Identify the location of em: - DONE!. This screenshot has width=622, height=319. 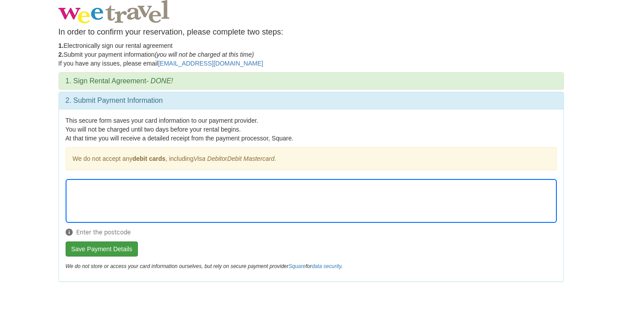
(160, 81).